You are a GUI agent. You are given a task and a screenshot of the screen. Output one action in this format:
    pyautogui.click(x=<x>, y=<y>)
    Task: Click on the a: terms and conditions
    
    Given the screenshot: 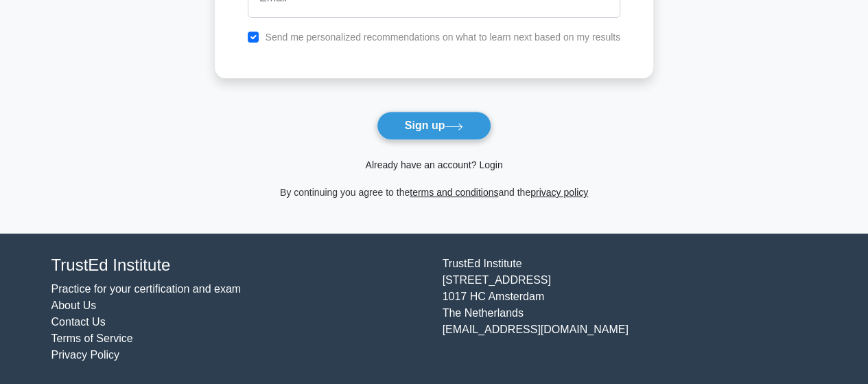 What is the action you would take?
    pyautogui.click(x=454, y=192)
    